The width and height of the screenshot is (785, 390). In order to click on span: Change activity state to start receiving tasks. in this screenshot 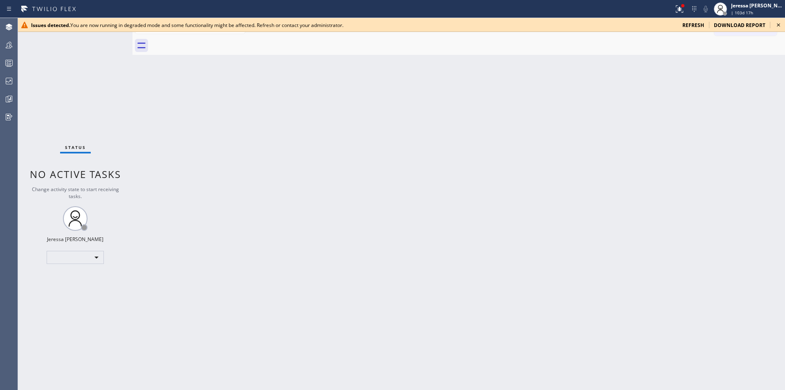, I will do `click(75, 193)`.